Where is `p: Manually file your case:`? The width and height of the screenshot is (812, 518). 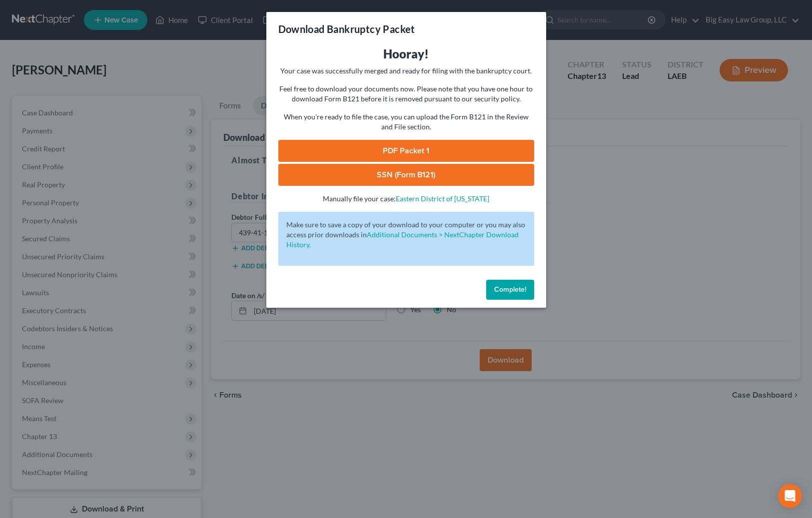 p: Manually file your case: is located at coordinates (406, 198).